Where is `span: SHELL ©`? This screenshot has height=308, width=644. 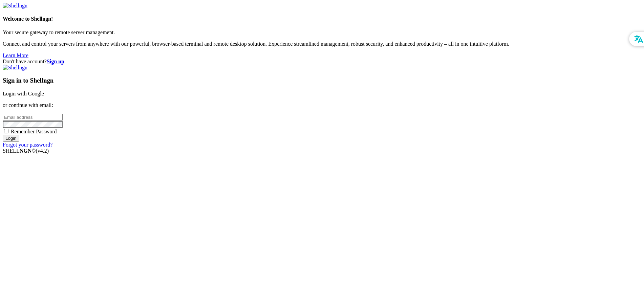
span: SHELL © is located at coordinates (25, 150).